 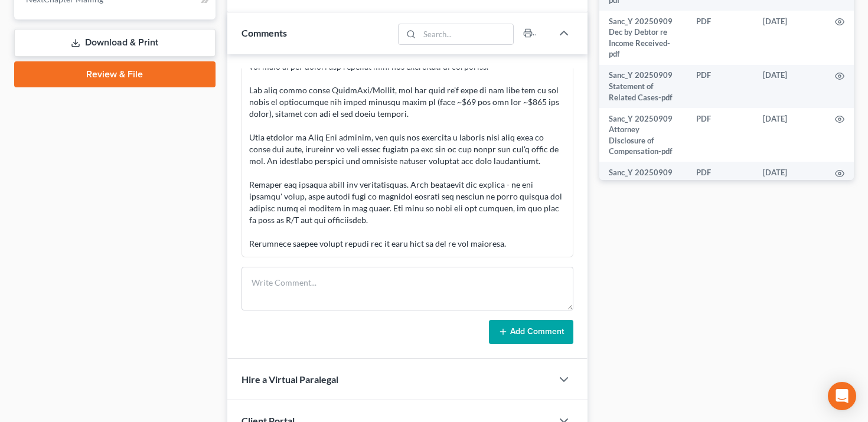 I want to click on a: Review & File, so click(x=115, y=74).